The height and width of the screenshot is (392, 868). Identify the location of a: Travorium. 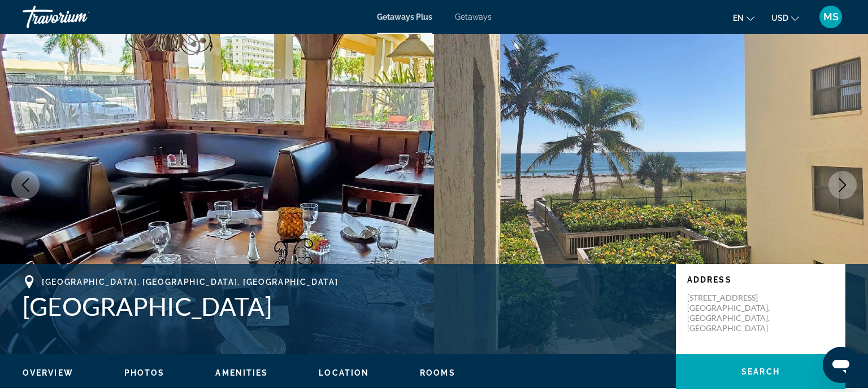
(79, 17).